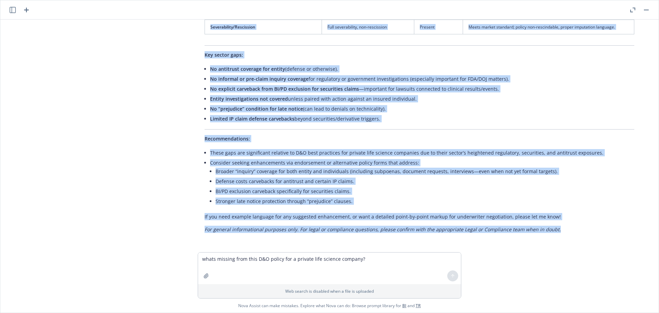  Describe the element at coordinates (256, 108) in the screenshot. I see `span: No “prejudice” condition for late notice` at that location.